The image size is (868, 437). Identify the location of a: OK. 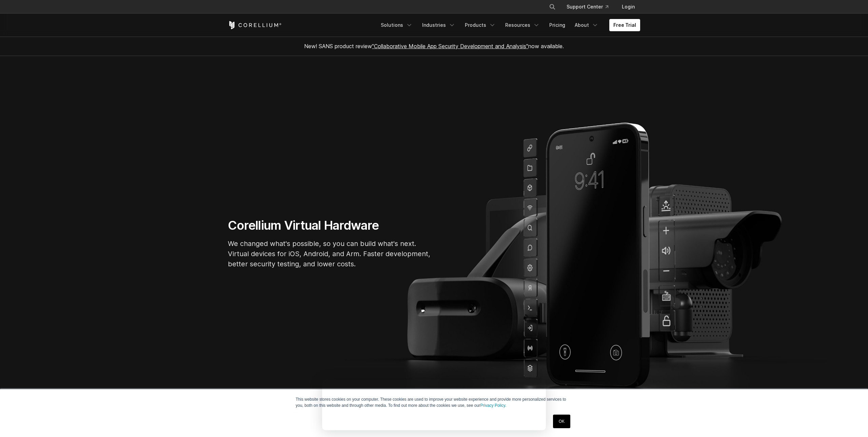
(562, 421).